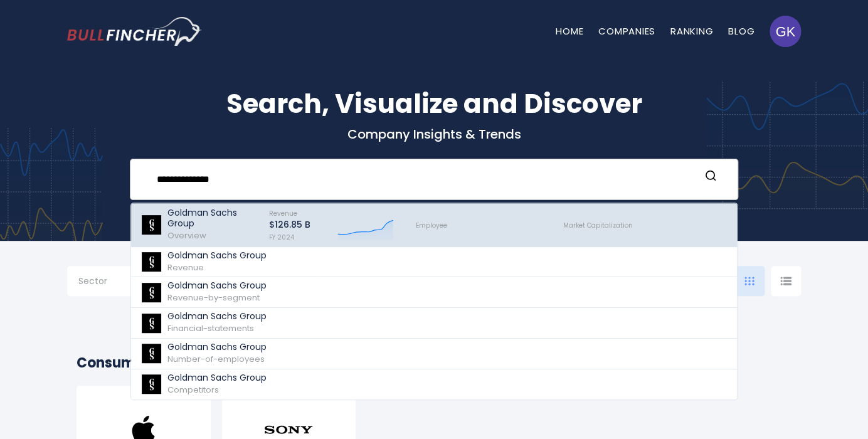 The image size is (868, 439). I want to click on span: Revenue-by-segment, so click(213, 297).